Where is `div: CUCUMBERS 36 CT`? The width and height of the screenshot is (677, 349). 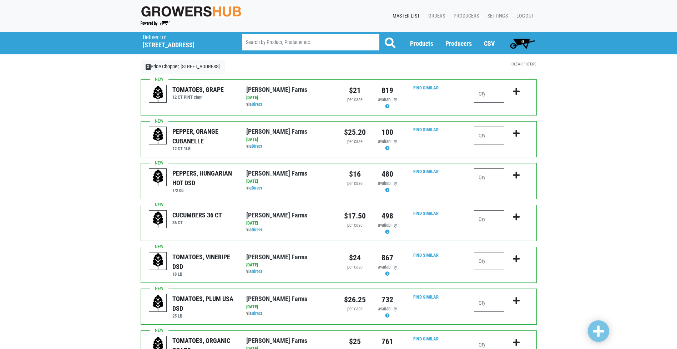
div: CUCUMBERS 36 CT is located at coordinates (197, 215).